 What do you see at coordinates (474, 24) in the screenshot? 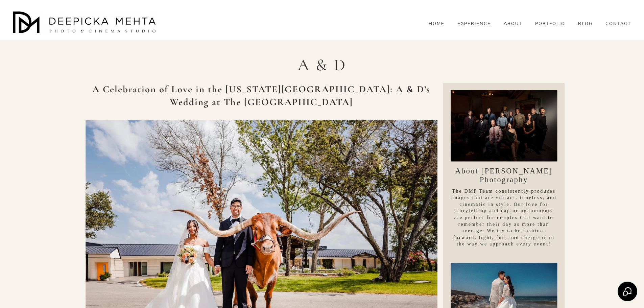
I see `a: EXPERIENCE` at bounding box center [474, 24].